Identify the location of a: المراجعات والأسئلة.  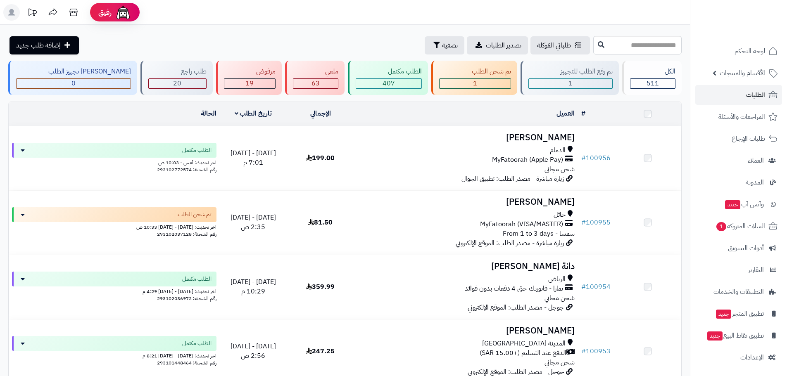
(738, 117).